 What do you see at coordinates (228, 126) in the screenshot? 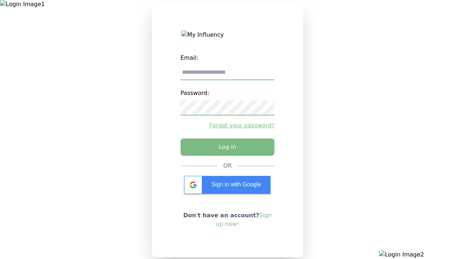
I see `a: Forgot your password?` at bounding box center [228, 126].